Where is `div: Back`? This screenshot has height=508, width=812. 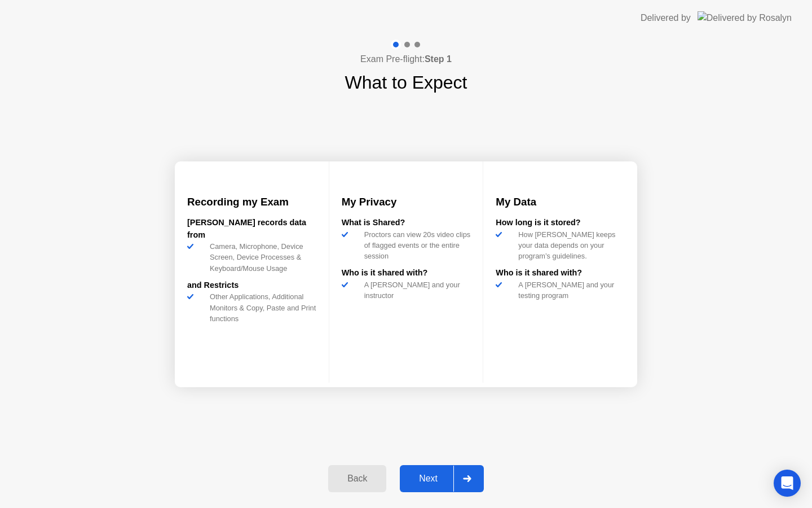
div: Back is located at coordinates (357, 479).